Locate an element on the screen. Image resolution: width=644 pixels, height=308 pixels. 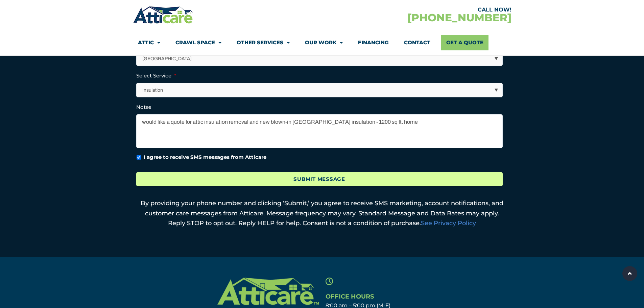
a: Contact is located at coordinates (417, 42).